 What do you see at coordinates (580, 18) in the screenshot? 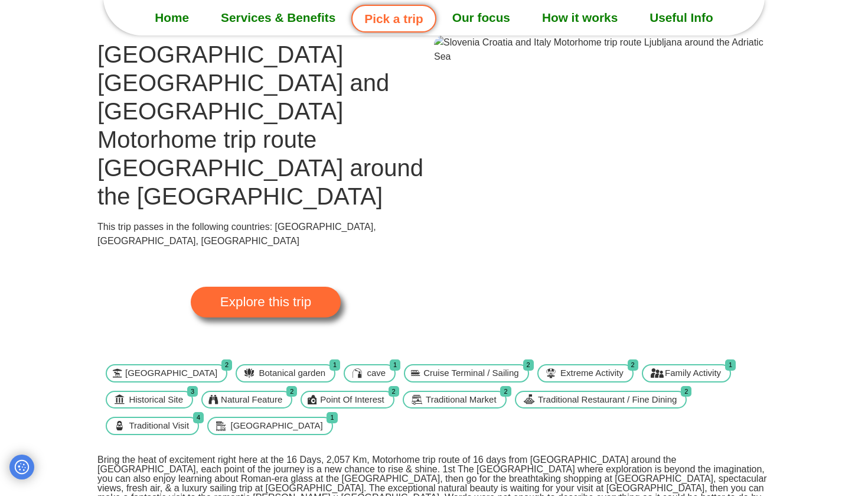
I see `a: How it works` at bounding box center [580, 18].